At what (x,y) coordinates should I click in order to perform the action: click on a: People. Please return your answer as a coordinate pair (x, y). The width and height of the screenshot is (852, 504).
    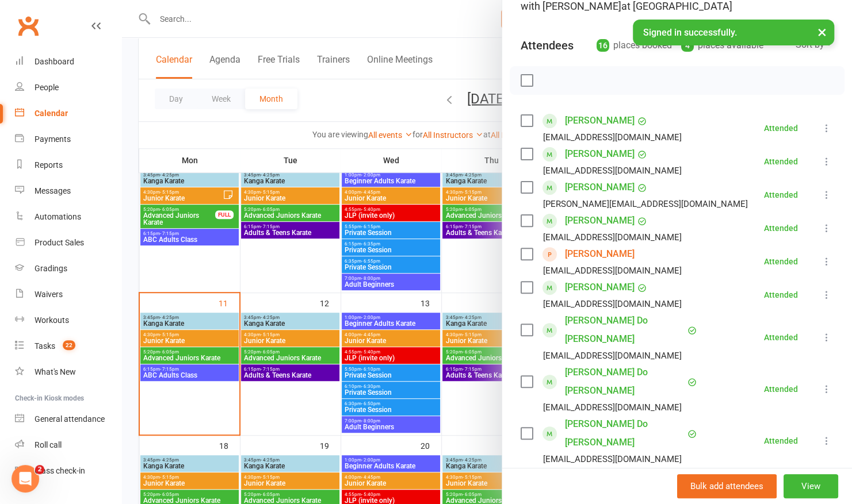
    Looking at the image, I should click on (67, 88).